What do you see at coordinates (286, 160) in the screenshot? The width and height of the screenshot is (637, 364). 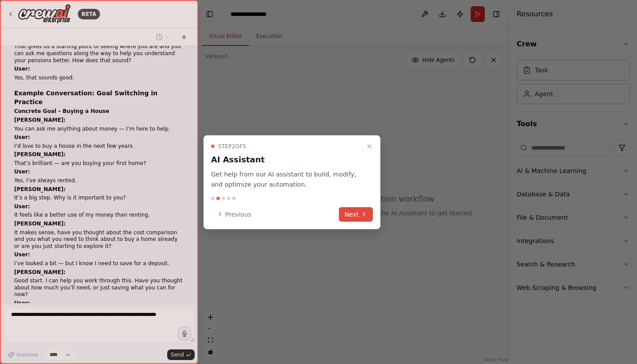 I see `h3: AI Assistant` at bounding box center [286, 160].